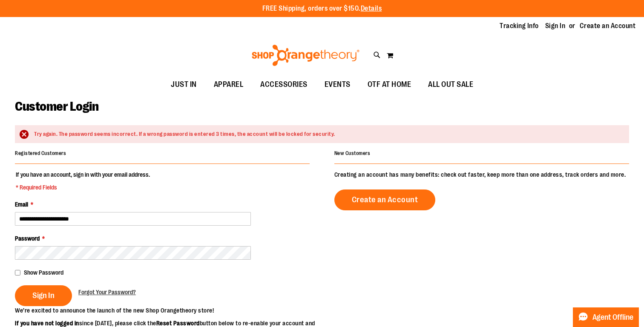 Image resolution: width=644 pixels, height=327 pixels. I want to click on strong: If you have not logged in, so click(47, 323).